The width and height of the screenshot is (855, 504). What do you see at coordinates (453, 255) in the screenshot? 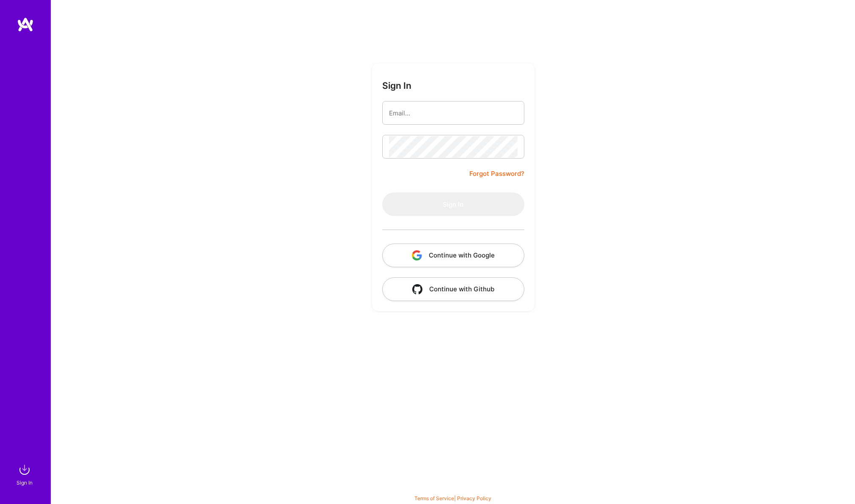
I see `button: Continue with Google` at bounding box center [453, 255].